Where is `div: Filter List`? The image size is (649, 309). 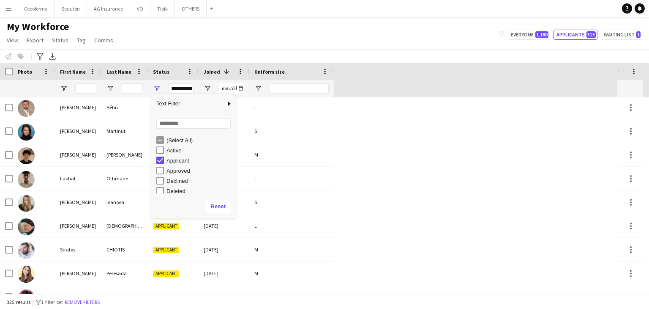 div: Filter List is located at coordinates (194, 191).